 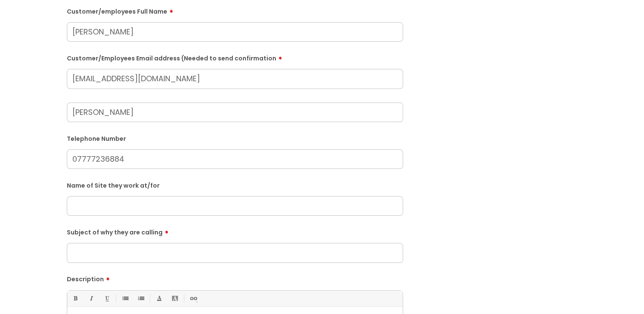 I want to click on label: Name of Site they work at/for, so click(x=235, y=185).